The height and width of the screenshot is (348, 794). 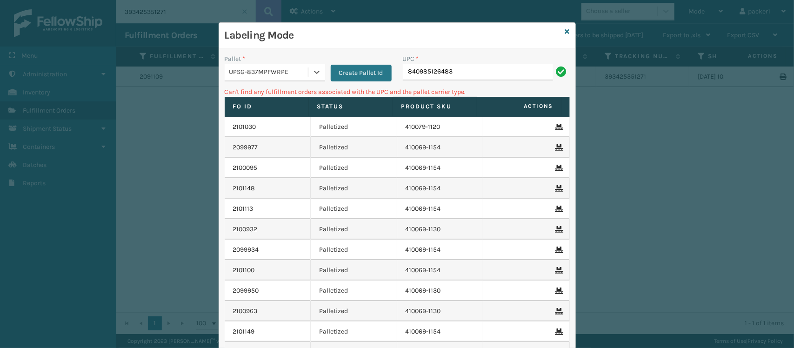 What do you see at coordinates (440, 127) in the screenshot?
I see `td: 410079-1120` at bounding box center [440, 127].